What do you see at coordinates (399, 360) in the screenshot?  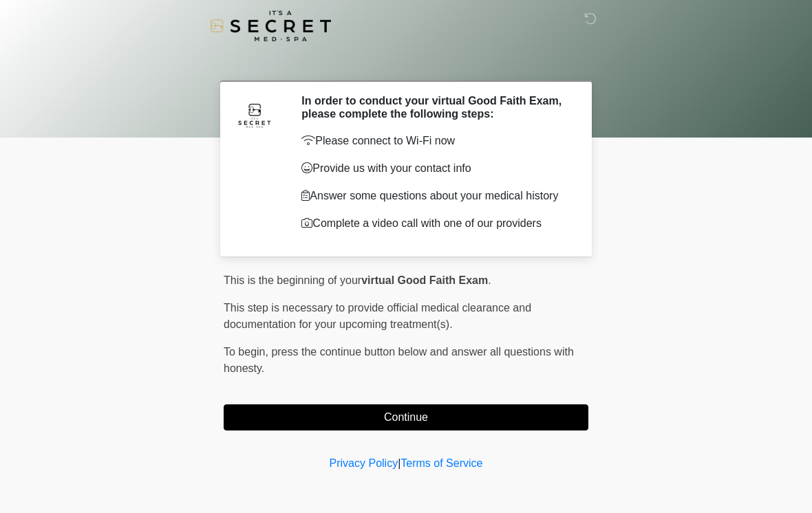 I see `span: press the continue button below and answer all questions with honesty.` at bounding box center [399, 360].